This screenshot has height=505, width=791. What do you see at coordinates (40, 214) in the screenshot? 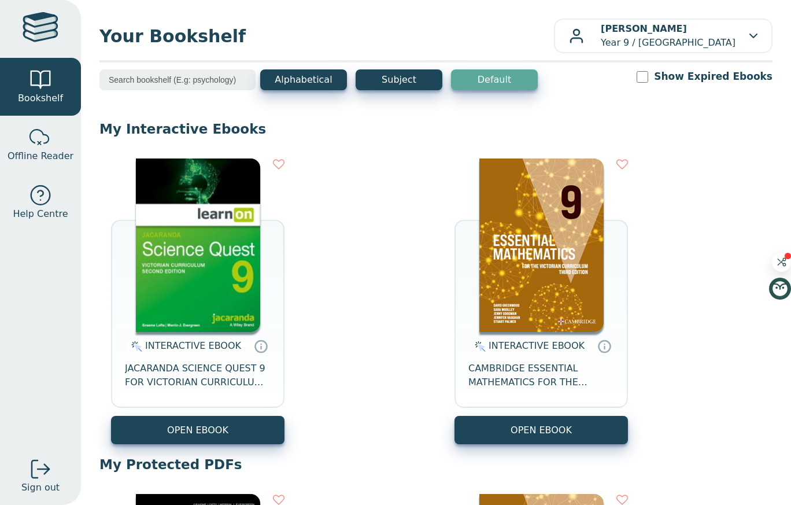
I see `span: Help Centre` at bounding box center [40, 214].